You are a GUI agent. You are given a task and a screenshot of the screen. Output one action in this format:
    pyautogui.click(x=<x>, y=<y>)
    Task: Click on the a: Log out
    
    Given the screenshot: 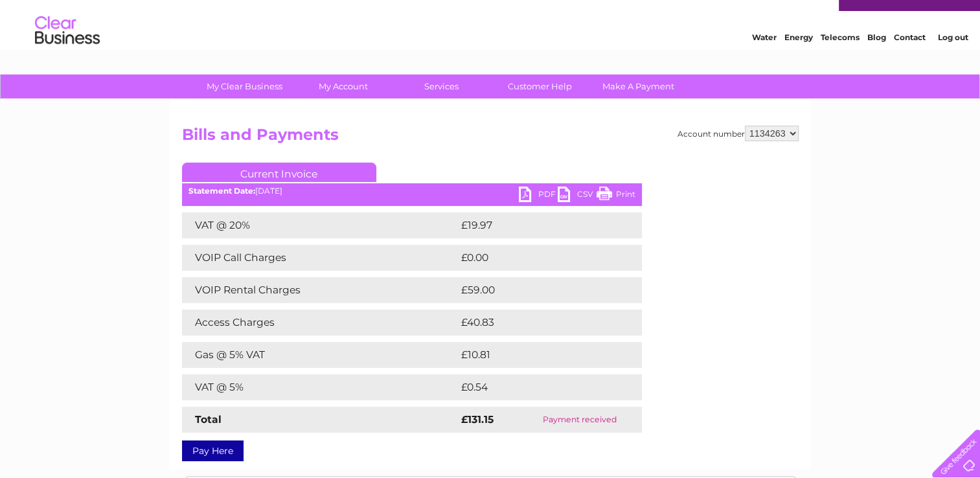 What is the action you would take?
    pyautogui.click(x=952, y=59)
    